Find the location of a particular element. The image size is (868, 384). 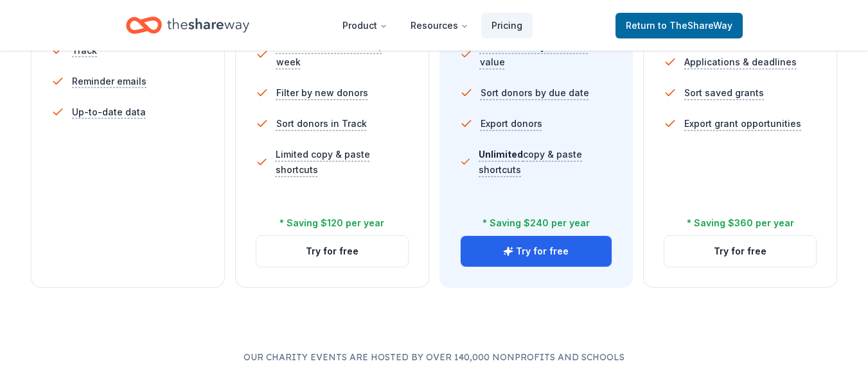

span: Export grant opportunities is located at coordinates (743, 124).